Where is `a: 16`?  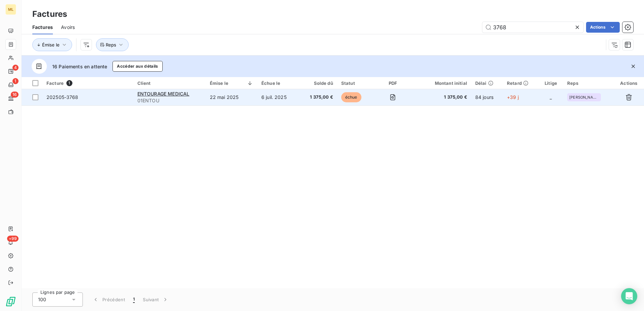 a: 16 is located at coordinates (10, 98).